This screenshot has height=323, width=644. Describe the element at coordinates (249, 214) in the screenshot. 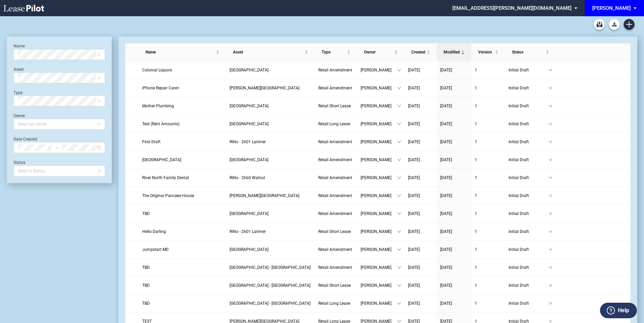

I see `span: Freshfields Village` at that location.